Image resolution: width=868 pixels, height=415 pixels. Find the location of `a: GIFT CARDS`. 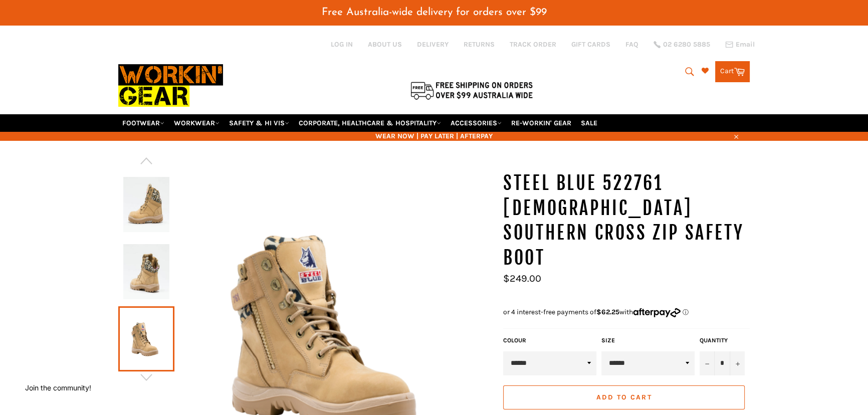

a: GIFT CARDS is located at coordinates (591, 44).